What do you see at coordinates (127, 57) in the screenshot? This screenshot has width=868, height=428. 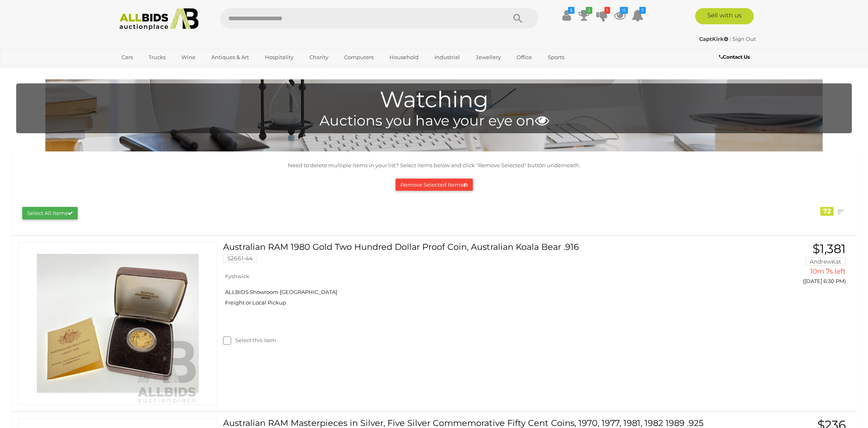 I see `a: Cars` at bounding box center [127, 57].